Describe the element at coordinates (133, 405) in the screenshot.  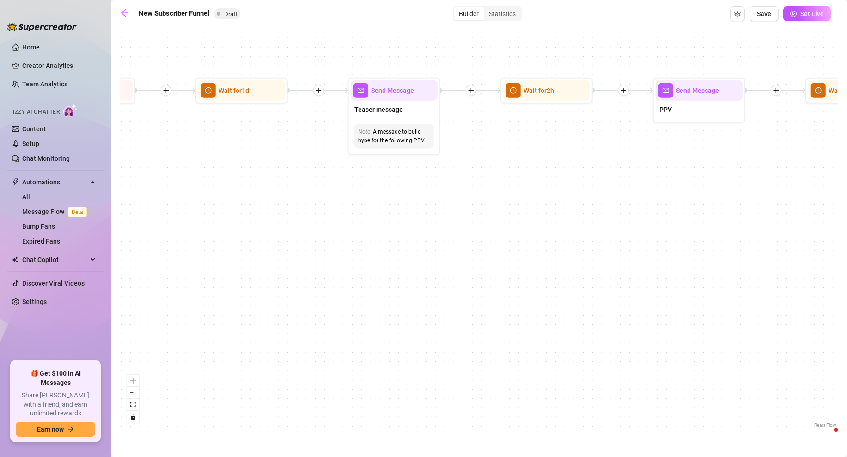
I see `button: fit view` at that location.